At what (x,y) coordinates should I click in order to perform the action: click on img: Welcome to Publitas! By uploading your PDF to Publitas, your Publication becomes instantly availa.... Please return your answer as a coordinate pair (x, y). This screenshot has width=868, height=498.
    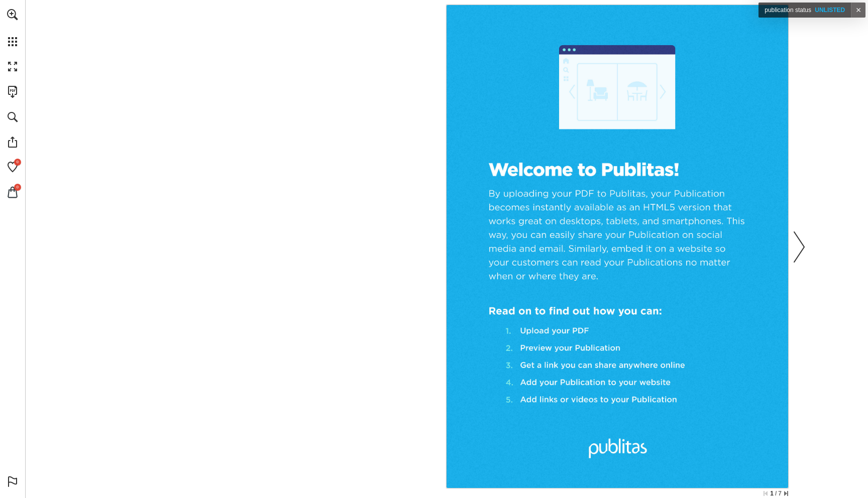
    Looking at the image, I should click on (617, 247).